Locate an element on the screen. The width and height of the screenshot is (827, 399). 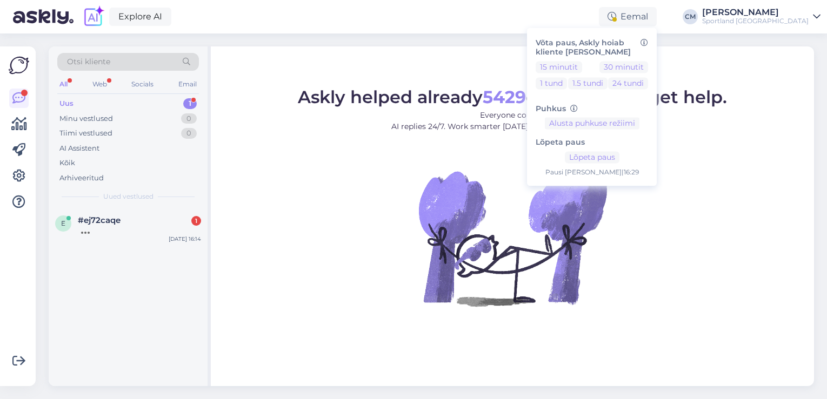
button: 1 tund is located at coordinates (551, 83).